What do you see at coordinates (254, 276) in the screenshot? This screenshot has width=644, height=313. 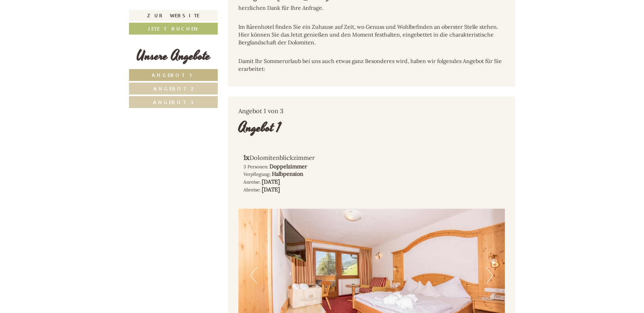 I see `button: Previous` at bounding box center [254, 276].